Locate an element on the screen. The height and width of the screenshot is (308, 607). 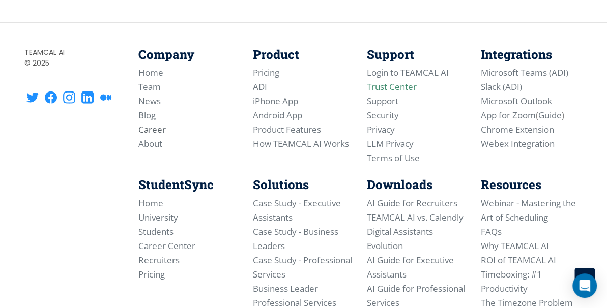
a: Career Center is located at coordinates (167, 246).